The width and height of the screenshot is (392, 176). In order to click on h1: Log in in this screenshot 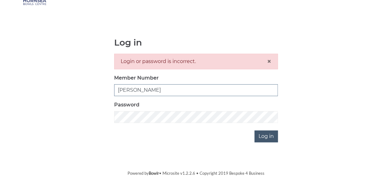, I will do `click(196, 42)`.